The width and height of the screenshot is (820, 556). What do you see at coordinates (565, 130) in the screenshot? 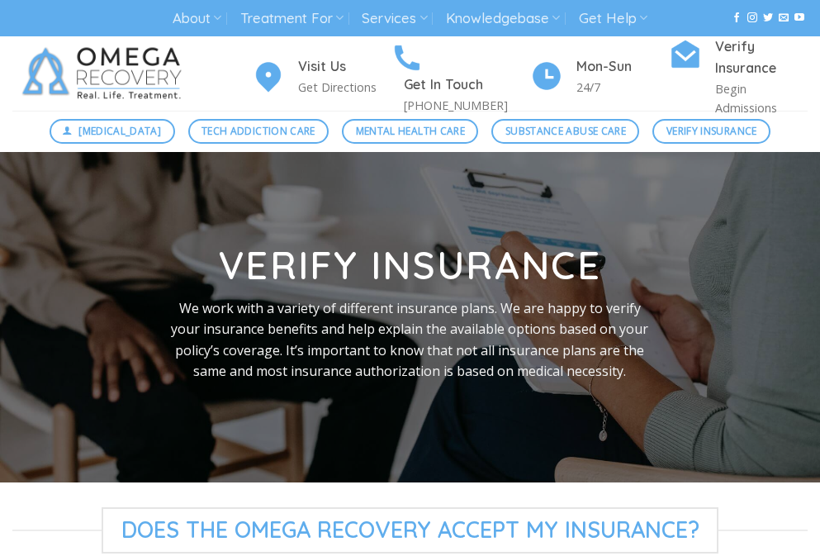
I see `span: Substance Abuse Care` at bounding box center [565, 130].